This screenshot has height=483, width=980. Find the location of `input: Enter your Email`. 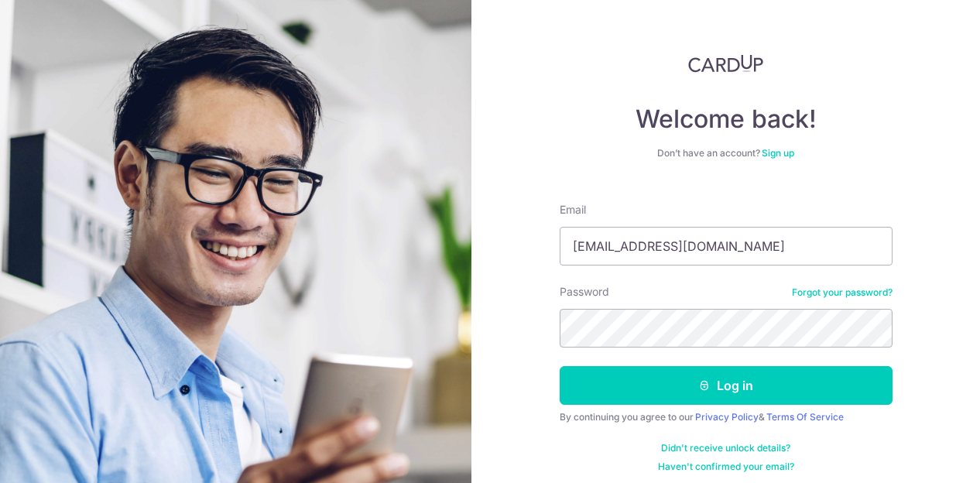

input: Enter your Email is located at coordinates (726, 246).